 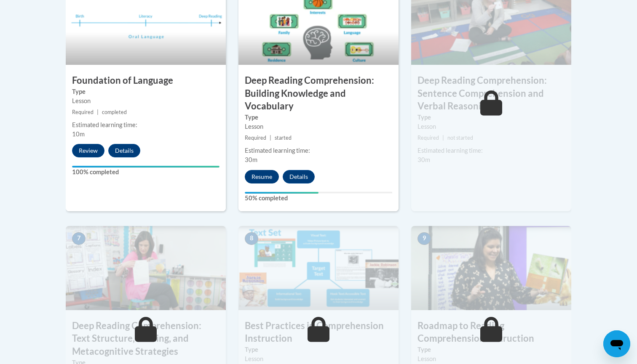 What do you see at coordinates (252, 239) in the screenshot?
I see `span: 8` at bounding box center [252, 239].